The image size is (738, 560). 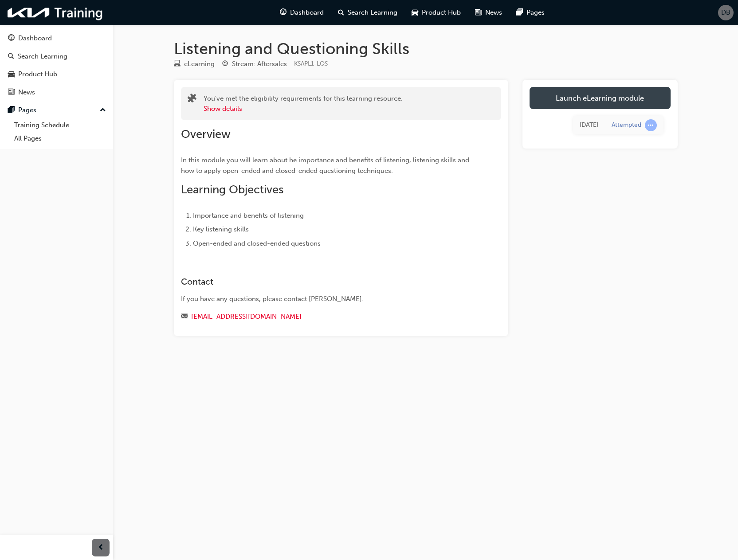 I want to click on span: Learning Objectives, so click(x=232, y=189).